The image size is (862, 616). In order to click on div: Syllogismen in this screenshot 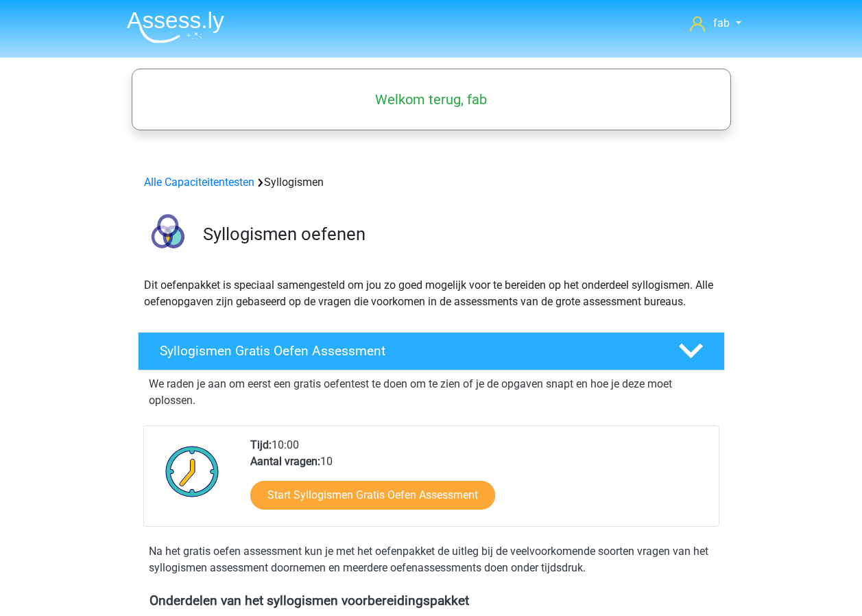, I will do `click(431, 183)`.